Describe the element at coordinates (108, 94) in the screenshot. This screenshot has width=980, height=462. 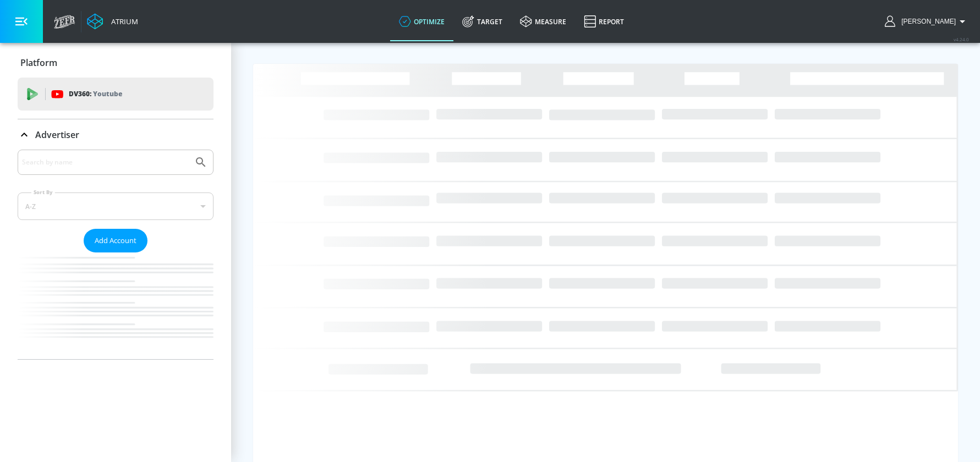
I see `p: Youtube` at that location.